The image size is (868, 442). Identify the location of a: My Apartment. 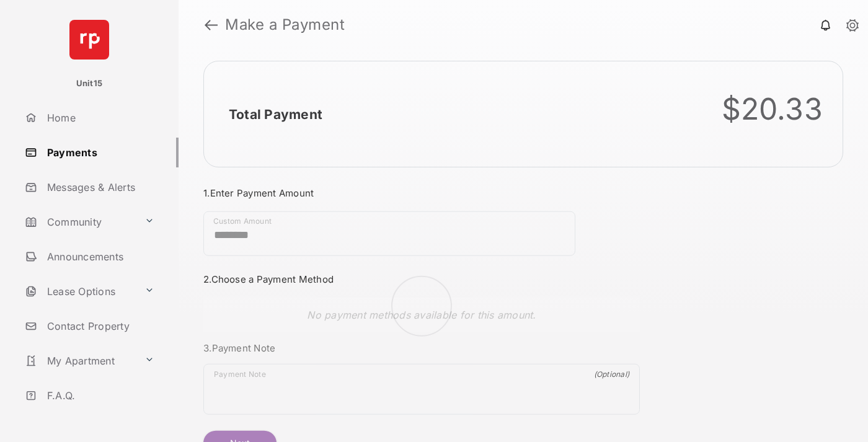
(79, 360).